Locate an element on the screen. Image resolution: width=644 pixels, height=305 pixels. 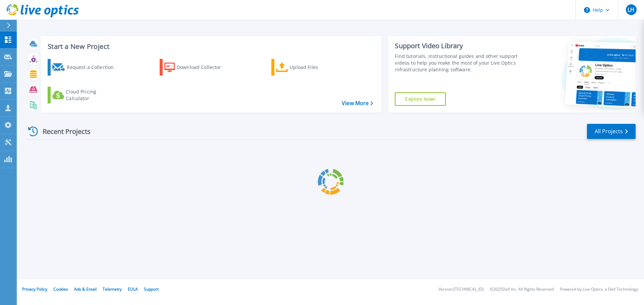
div: Request a Collection is located at coordinates (94, 68).